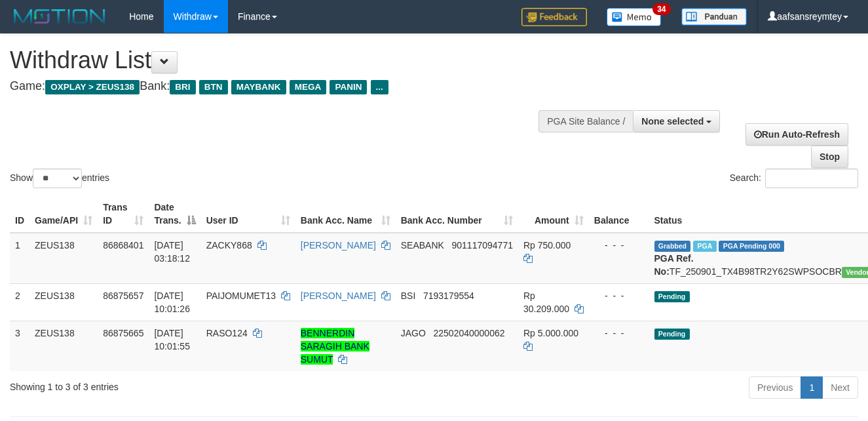 The image size is (868, 421). Describe the element at coordinates (60, 178) in the screenshot. I see `label: Show entries` at that location.